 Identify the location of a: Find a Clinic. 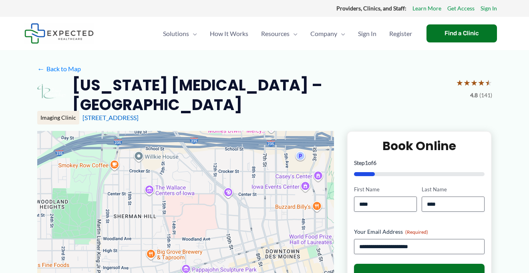
(462, 33).